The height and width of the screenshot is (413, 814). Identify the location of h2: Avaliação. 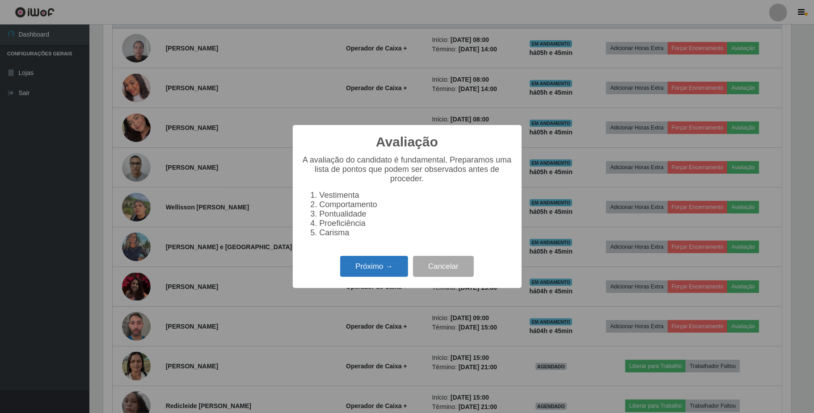
(407, 142).